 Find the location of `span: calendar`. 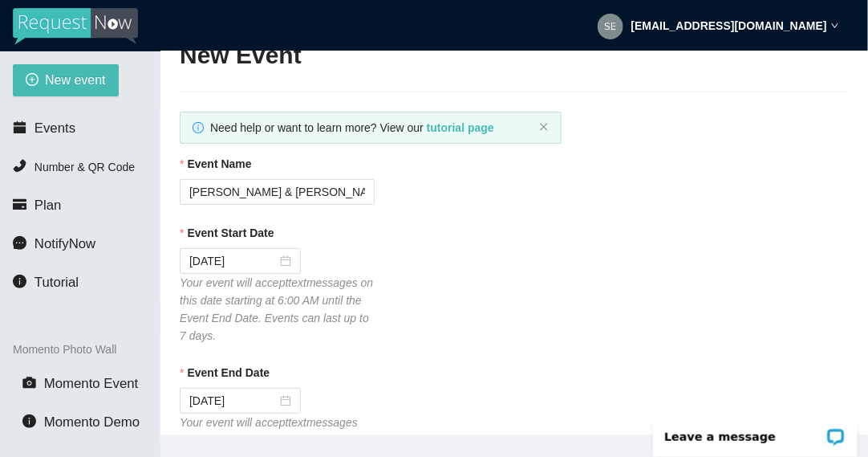

span: calendar is located at coordinates (20, 127).